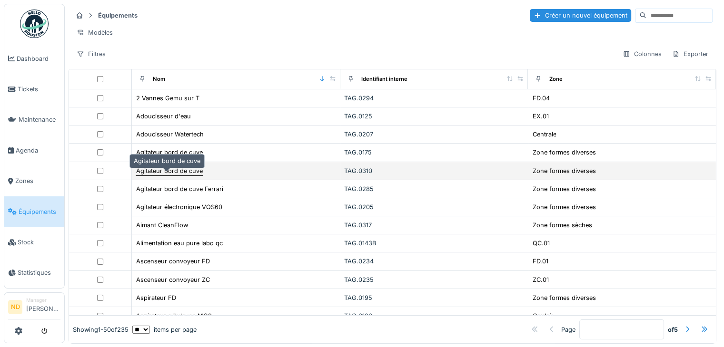 This screenshot has height=347, width=724. Describe the element at coordinates (34, 89) in the screenshot. I see `a: Tickets` at that location.